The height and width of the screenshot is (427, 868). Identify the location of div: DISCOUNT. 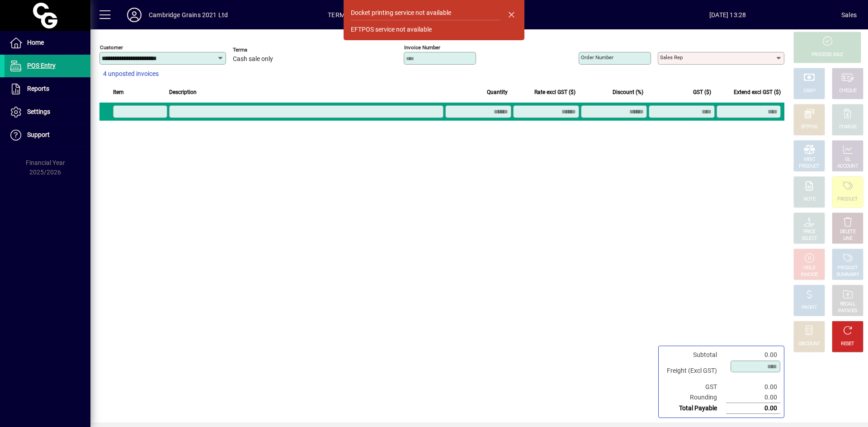
(809, 343).